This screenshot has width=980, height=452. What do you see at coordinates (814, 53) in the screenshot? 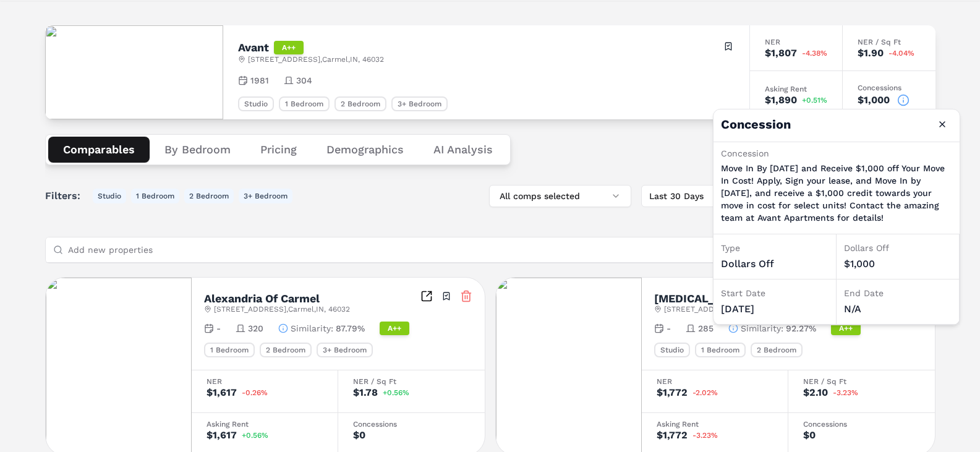
I see `span: -4.38%` at bounding box center [814, 53].